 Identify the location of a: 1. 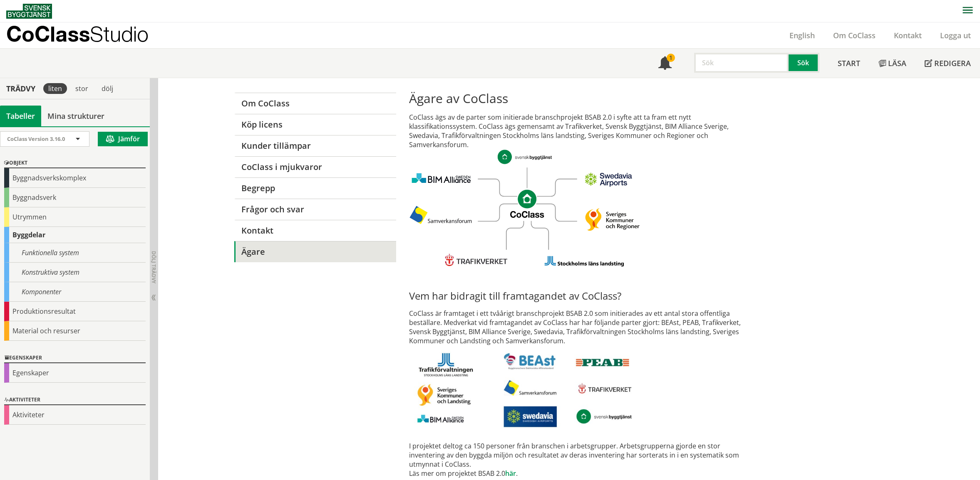
(665, 63).